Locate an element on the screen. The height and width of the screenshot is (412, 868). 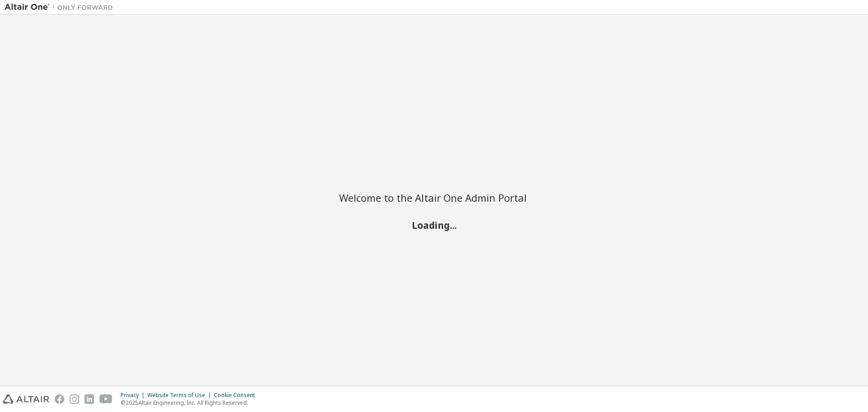
p: © 2025 Altair Engineering, Inc. All Rights Reserved. is located at coordinates (190, 402).